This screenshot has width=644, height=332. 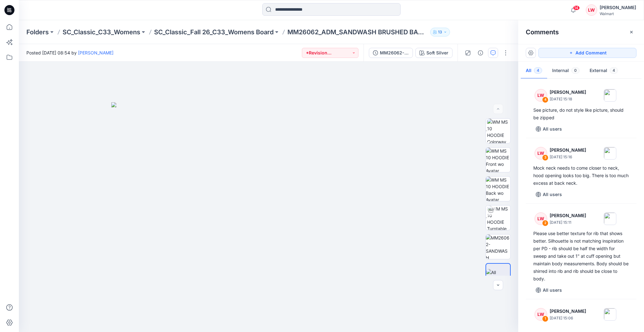 What do you see at coordinates (101, 32) in the screenshot?
I see `p: SC_Classic_C33_Womens` at bounding box center [101, 32].